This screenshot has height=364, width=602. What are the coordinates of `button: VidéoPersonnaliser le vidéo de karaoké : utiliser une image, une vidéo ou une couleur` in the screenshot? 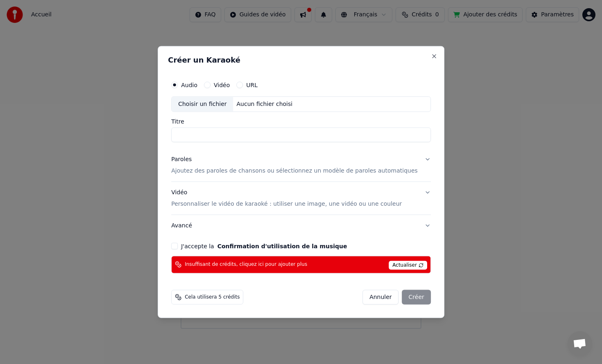 It's located at (301, 198).